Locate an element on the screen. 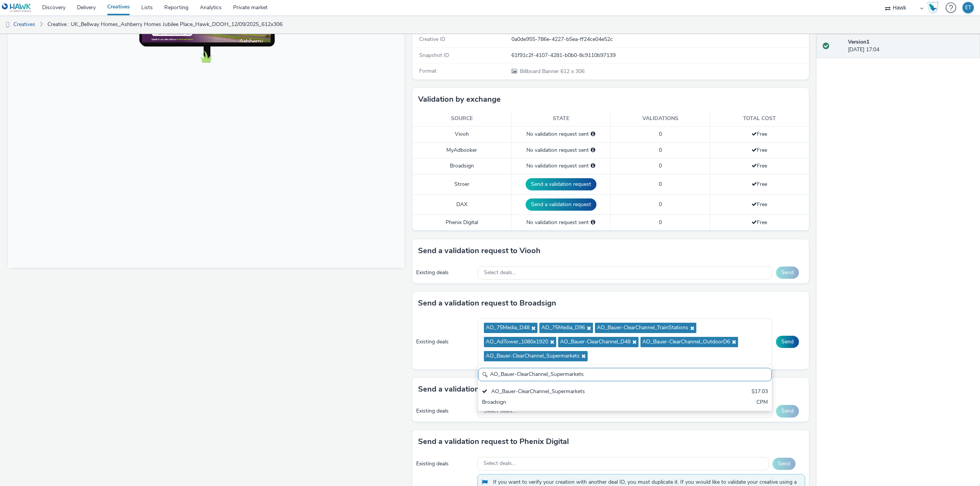 This screenshot has width=980, height=486. img: undefined Logo is located at coordinates (16, 7).